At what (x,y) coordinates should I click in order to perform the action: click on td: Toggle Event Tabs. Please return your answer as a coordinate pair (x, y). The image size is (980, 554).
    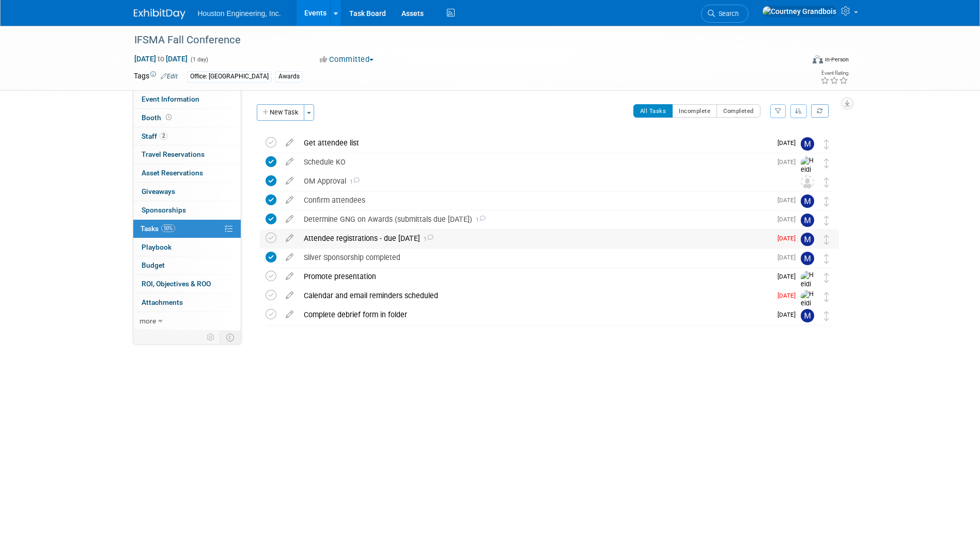
    Looking at the image, I should click on (230, 338).